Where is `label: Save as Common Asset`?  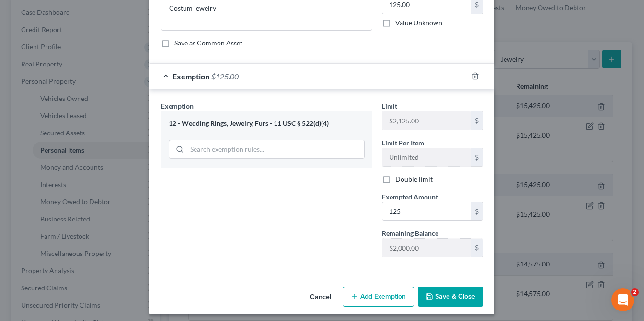
label: Save as Common Asset is located at coordinates (209, 43).